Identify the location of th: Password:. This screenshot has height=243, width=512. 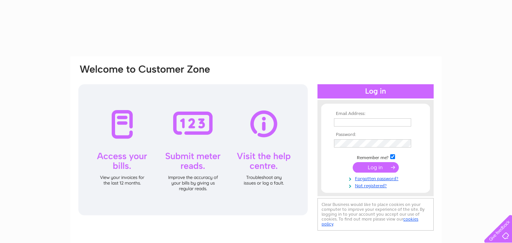
(375, 135).